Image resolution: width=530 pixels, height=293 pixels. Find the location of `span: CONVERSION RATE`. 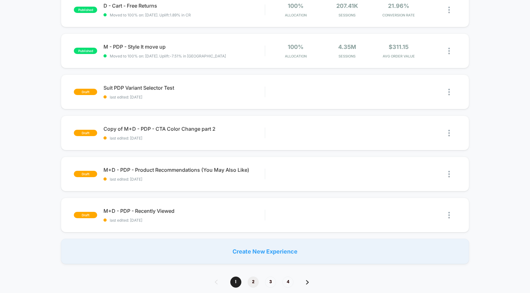

span: CONVERSION RATE is located at coordinates (399, 15).